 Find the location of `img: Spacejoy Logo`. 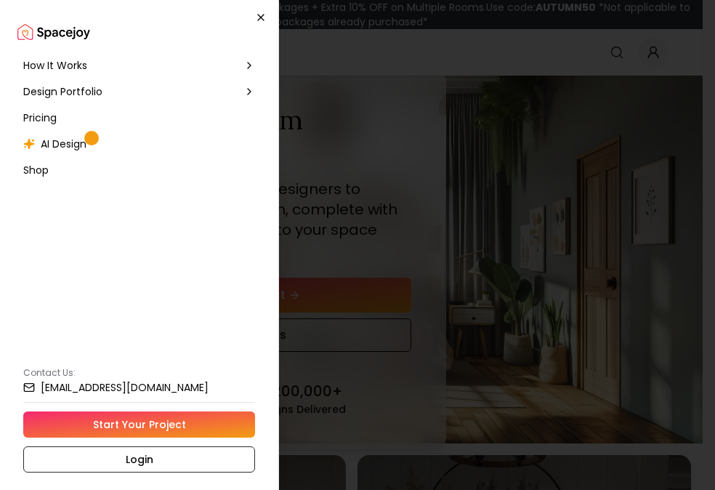

img: Spacejoy Logo is located at coordinates (54, 32).